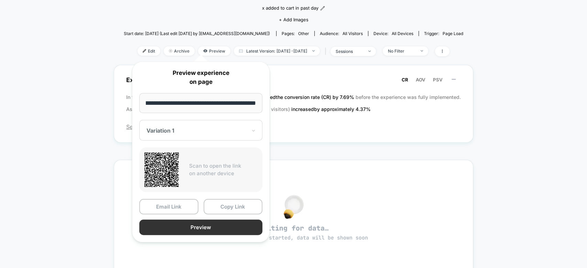 The image size is (587, 268). I want to click on img: no_data, so click(294, 207).